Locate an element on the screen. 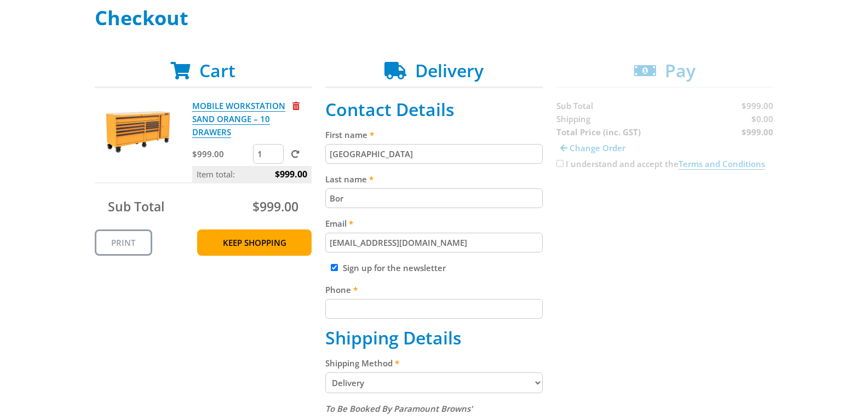 The height and width of the screenshot is (420, 868). h2: Shipping Details is located at coordinates (433, 338).